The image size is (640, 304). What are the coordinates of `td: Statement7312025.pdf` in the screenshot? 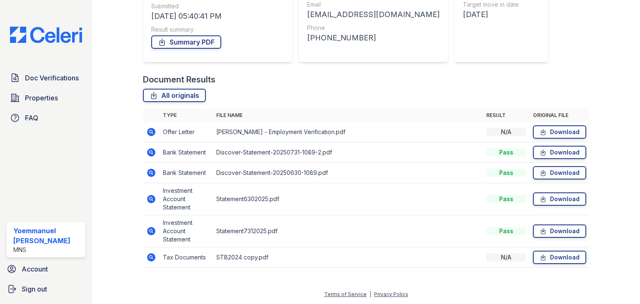 It's located at (348, 231).